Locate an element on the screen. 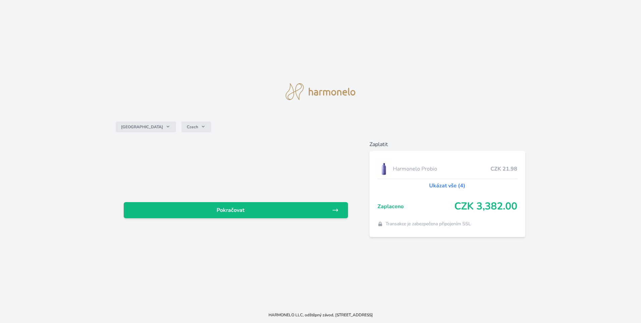 The image size is (641, 323). img: CLEAN_PROBIO_se_stinem_x-lo.jpg is located at coordinates (384, 169).